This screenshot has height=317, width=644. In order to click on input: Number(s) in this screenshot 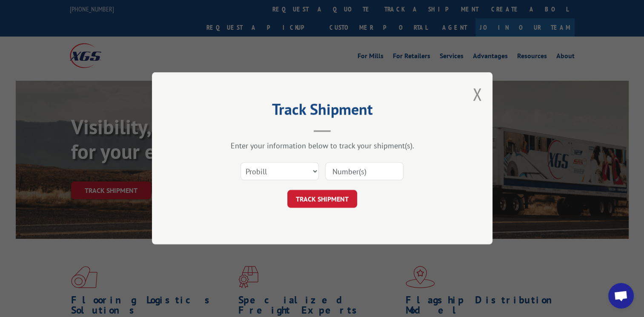, I will do `click(365, 172)`.